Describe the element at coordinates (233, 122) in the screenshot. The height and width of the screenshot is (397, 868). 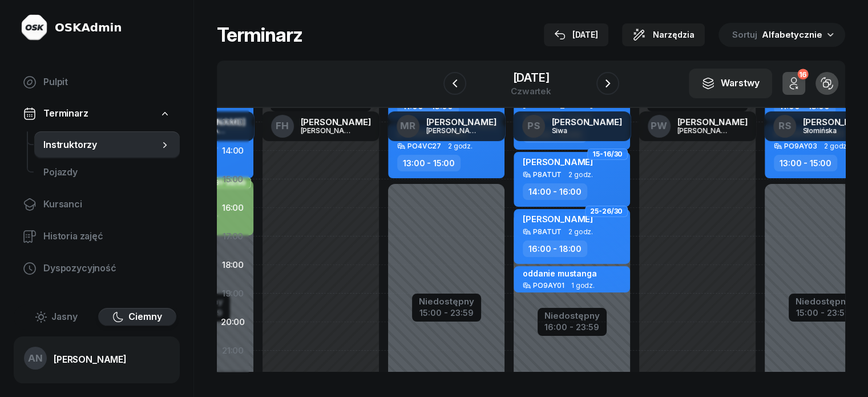
I see `div: 13:00` at that location.